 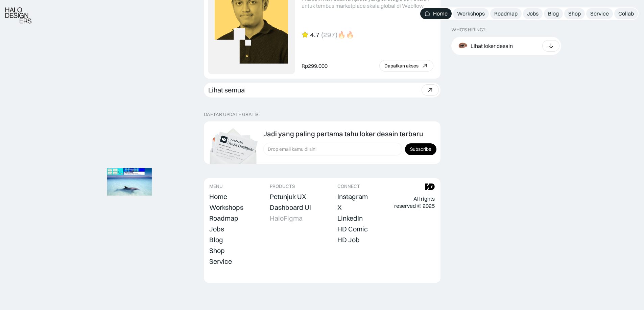 I want to click on a: X, so click(x=340, y=208).